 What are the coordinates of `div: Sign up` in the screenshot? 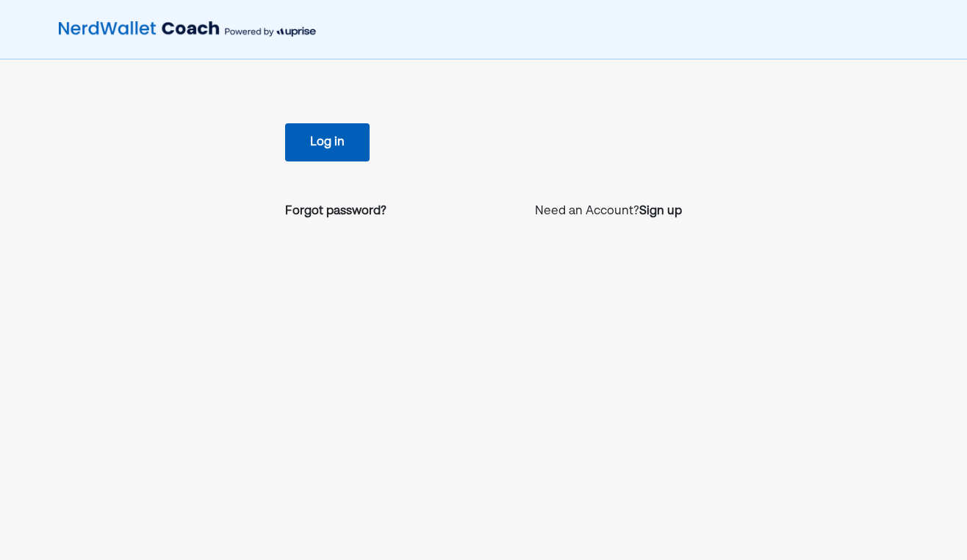 It's located at (661, 212).